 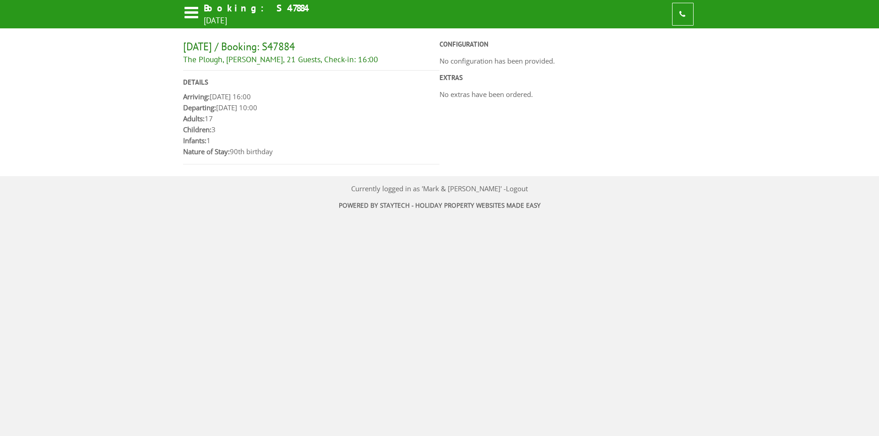 What do you see at coordinates (311, 119) in the screenshot?
I see `p: 17` at bounding box center [311, 119].